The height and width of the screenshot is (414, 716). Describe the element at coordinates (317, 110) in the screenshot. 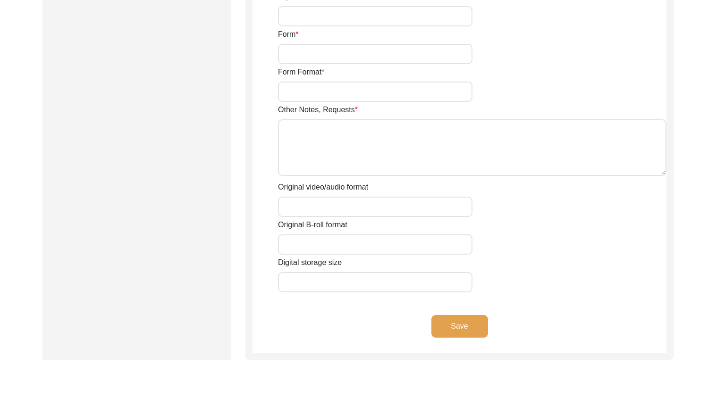

I see `label: Other Notes, Requests` at that location.